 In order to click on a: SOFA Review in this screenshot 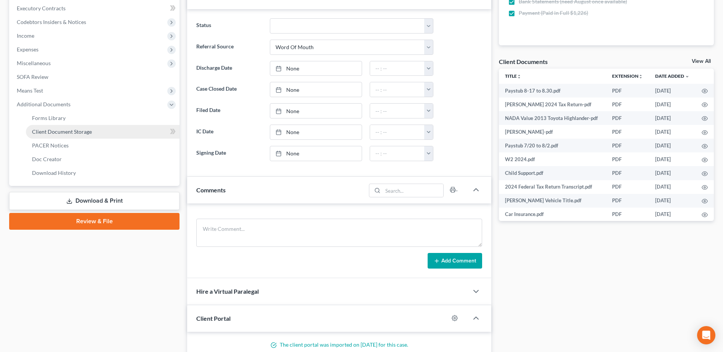, I will do `click(95, 77)`.